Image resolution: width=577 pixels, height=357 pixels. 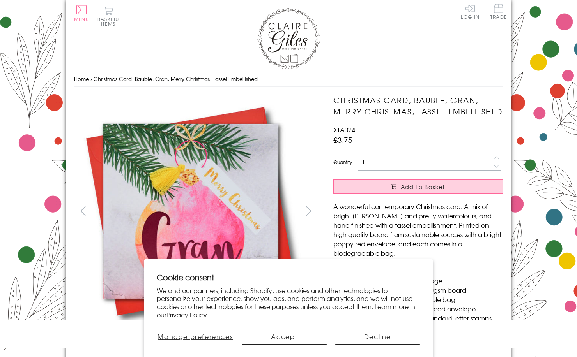 What do you see at coordinates (175, 79) in the screenshot?
I see `span: Christmas Card, Bauble, Gran, Merry Christmas, Tassel Embellished` at bounding box center [175, 79].